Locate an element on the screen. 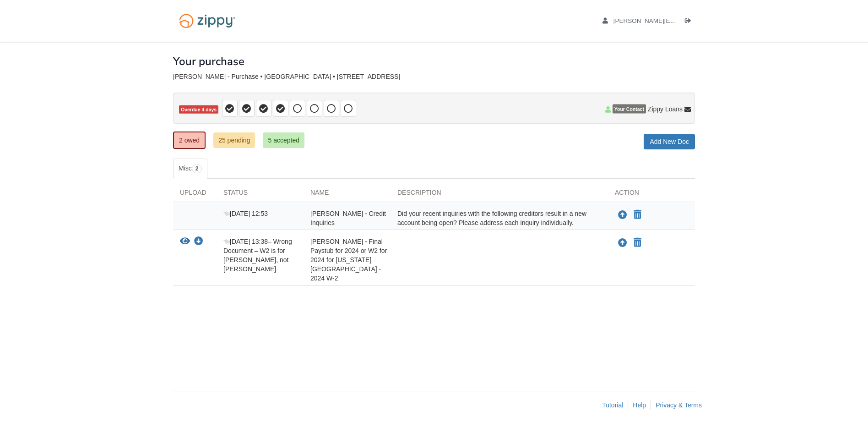 The height and width of the screenshot is (428, 868). div: Name is located at coordinates (347, 194).